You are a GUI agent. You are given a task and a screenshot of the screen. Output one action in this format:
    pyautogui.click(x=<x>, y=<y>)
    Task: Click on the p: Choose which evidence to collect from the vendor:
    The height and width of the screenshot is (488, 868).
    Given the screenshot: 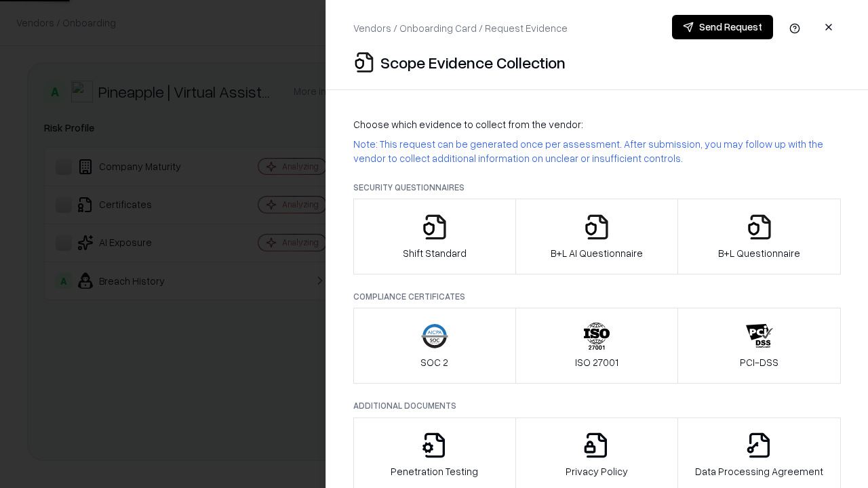 What is the action you would take?
    pyautogui.click(x=597, y=124)
    